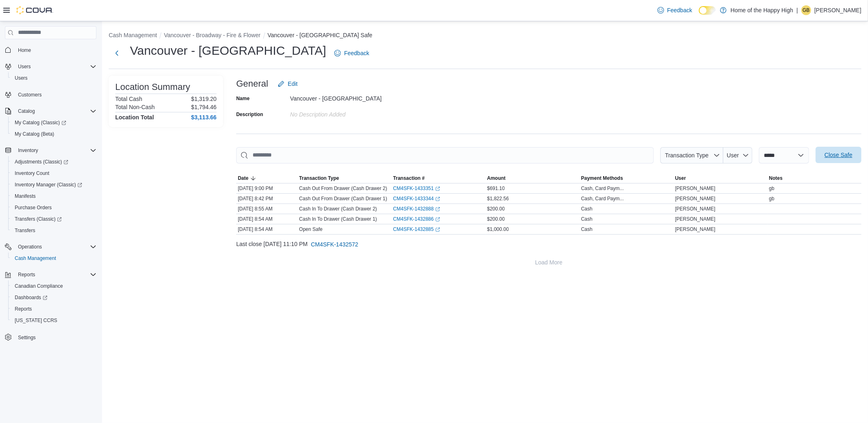  Describe the element at coordinates (485, 36) in the screenshot. I see `nav: An example of EuiBreadcrumbs` at that location.